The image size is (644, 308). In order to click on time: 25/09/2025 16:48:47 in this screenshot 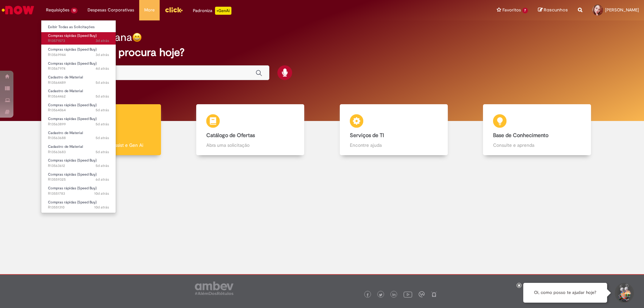, I will do `click(102, 68)`.